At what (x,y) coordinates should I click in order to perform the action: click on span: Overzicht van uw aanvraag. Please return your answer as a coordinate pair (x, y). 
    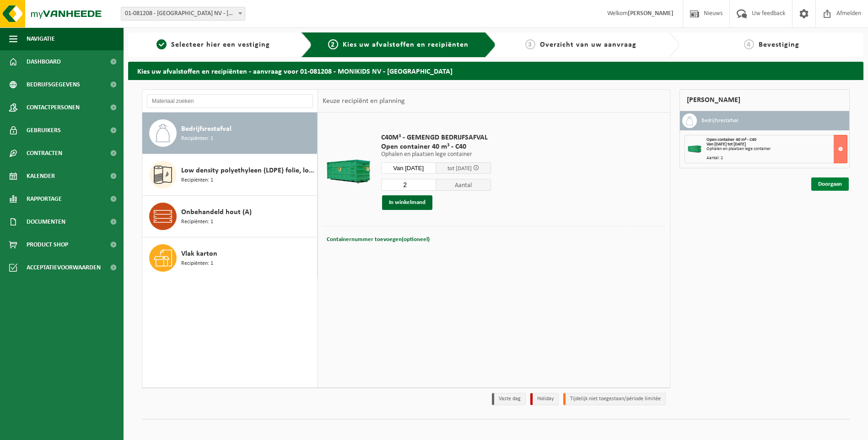
    Looking at the image, I should click on (588, 45).